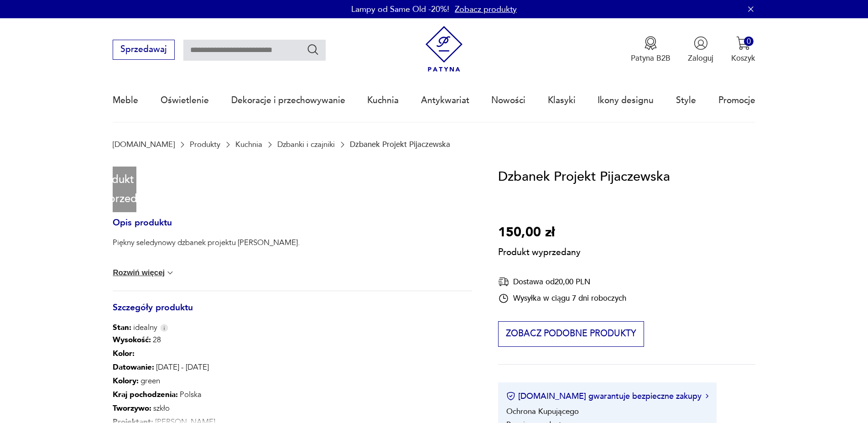  I want to click on p: Koszyk, so click(742, 58).